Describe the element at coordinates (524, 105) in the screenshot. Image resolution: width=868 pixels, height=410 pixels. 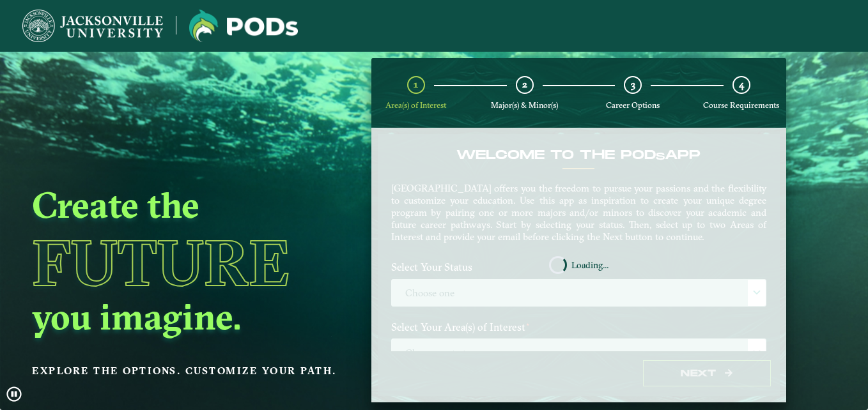
I see `span: Major(s) & Minor(s)` at that location.